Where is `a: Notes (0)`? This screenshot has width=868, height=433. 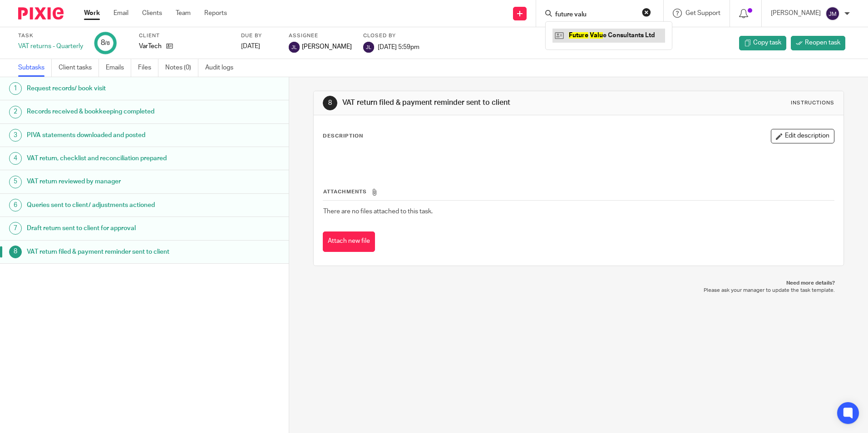 a: Notes (0) is located at coordinates (181, 68).